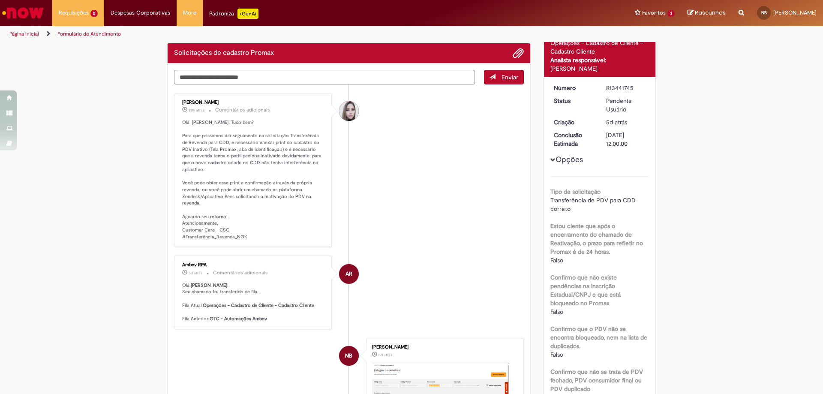  What do you see at coordinates (349, 274) in the screenshot?
I see `span: AR` at bounding box center [349, 274].